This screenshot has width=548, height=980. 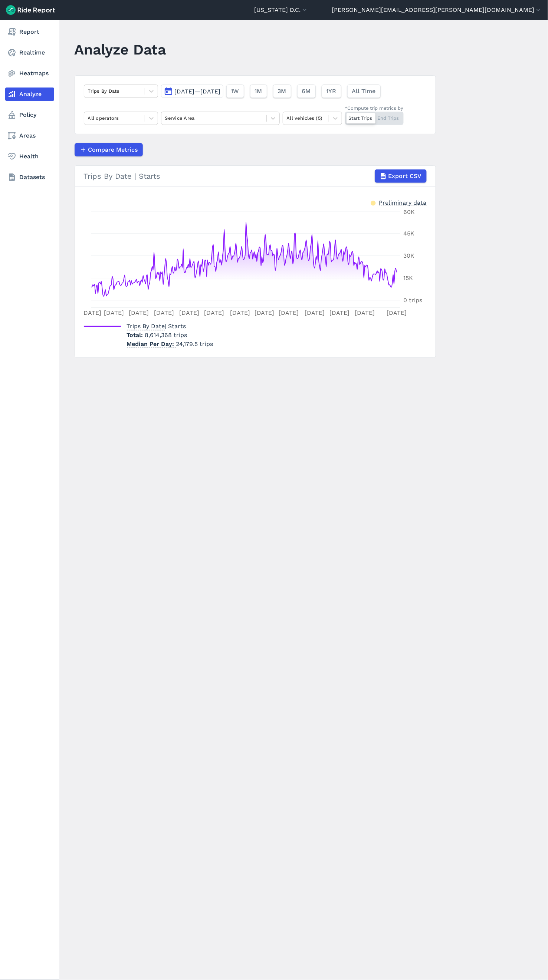 What do you see at coordinates (409, 256) in the screenshot?
I see `tspan: 30K` at bounding box center [409, 256].